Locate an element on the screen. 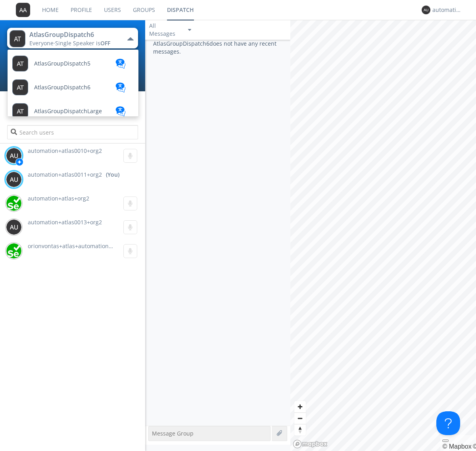 Image resolution: width=476 pixels, height=451 pixels. span: Zoom in is located at coordinates (300, 407).